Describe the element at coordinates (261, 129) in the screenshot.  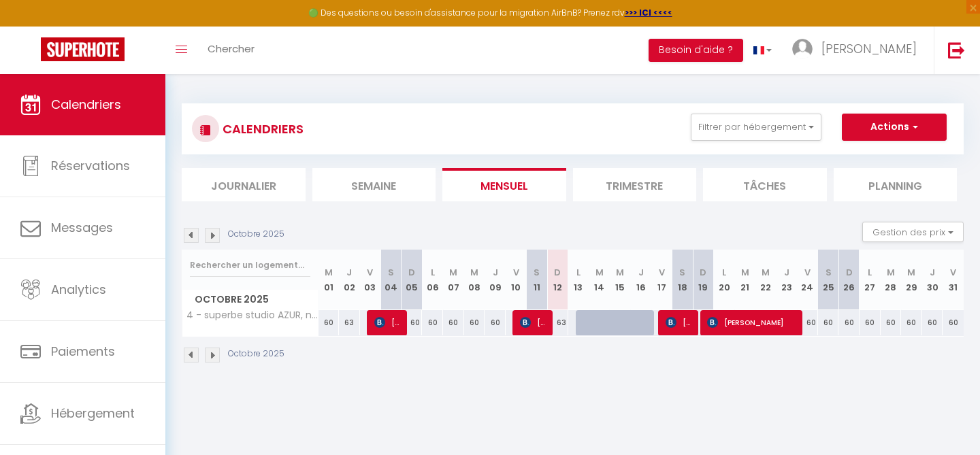
I see `h3: CALENDRIERS` at that location.